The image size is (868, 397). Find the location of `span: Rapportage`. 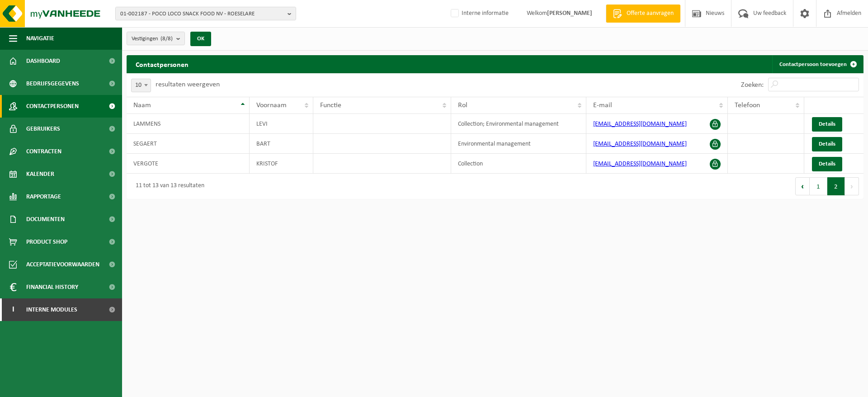

span: Rapportage is located at coordinates (44, 197).